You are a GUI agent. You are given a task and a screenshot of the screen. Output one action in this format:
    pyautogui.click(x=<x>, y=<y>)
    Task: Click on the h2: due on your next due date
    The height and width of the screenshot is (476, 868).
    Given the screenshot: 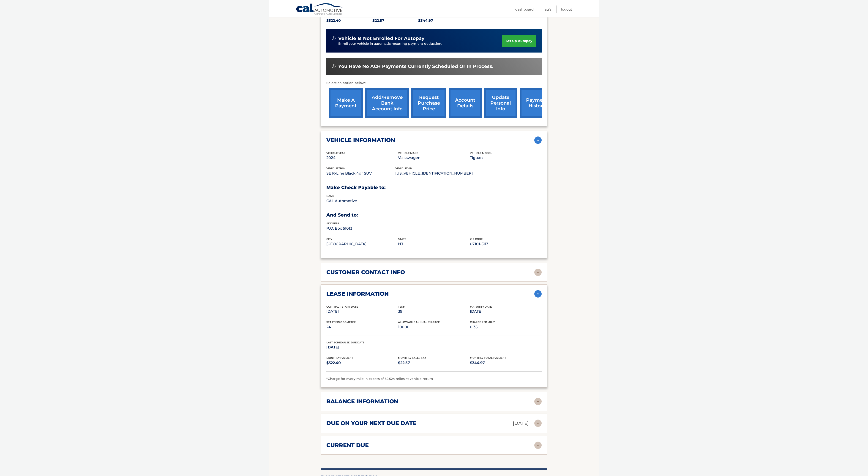 What is the action you would take?
    pyautogui.click(x=372, y=423)
    